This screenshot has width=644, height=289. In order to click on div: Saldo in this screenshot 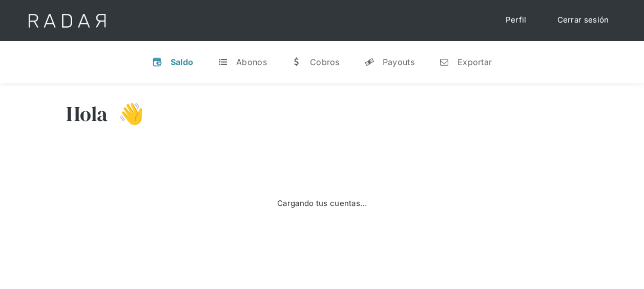, I will do `click(182, 62)`.